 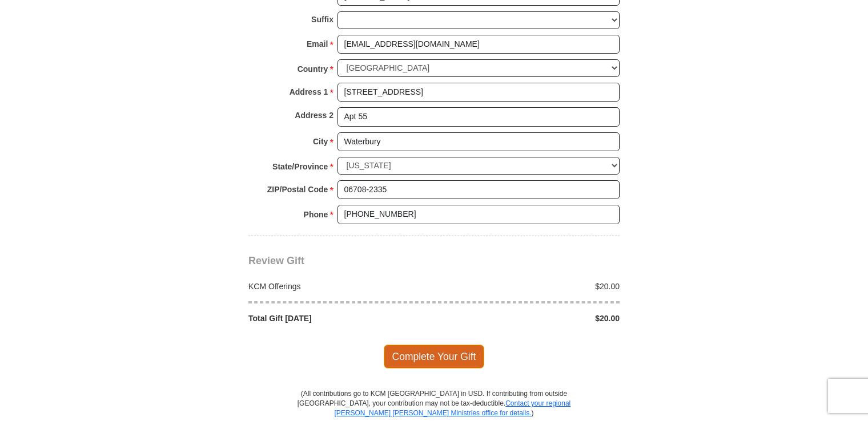 I want to click on strong: Phone, so click(x=316, y=215).